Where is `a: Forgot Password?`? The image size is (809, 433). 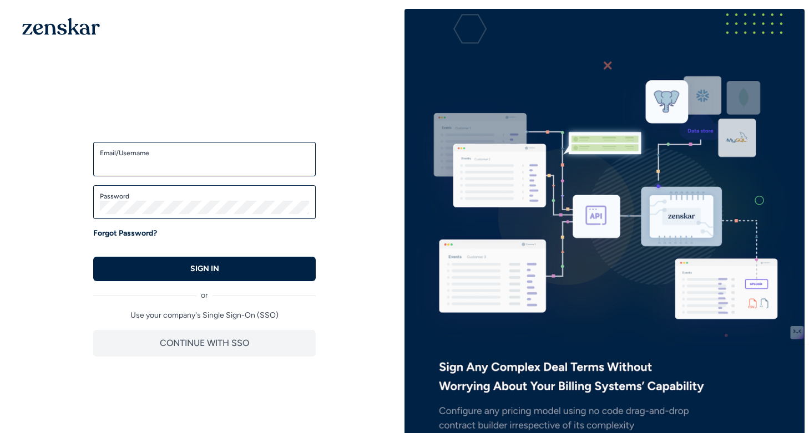 a: Forgot Password? is located at coordinates (125, 234).